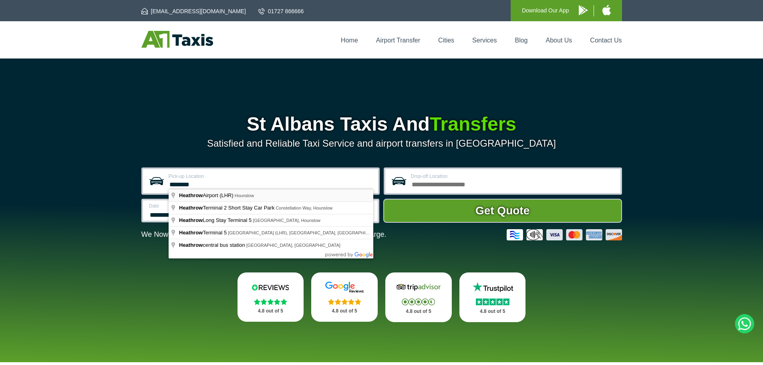 This screenshot has width=763, height=365. I want to click on span: Constellation Way, Hounslow, so click(304, 208).